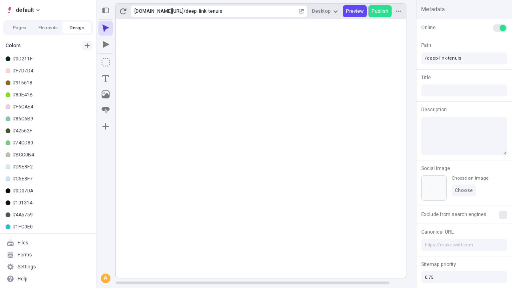 The width and height of the screenshot is (512, 288). I want to click on span: Online, so click(429, 28).